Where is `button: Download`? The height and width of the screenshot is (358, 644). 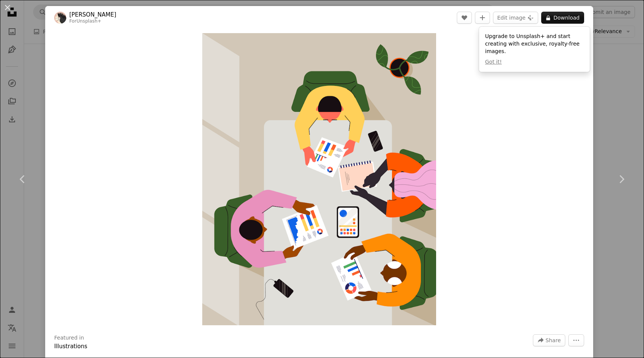 button: Download is located at coordinates (563, 18).